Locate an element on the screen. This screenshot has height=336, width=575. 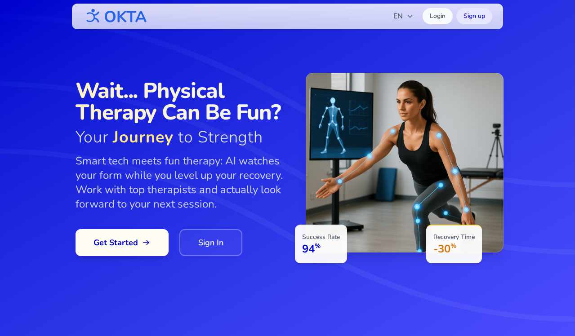
span: Get Started is located at coordinates (122, 243).